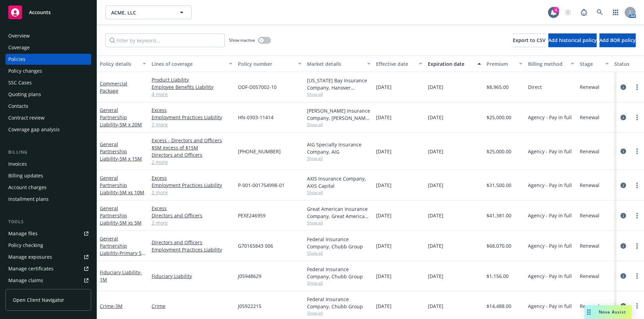 This screenshot has width=644, height=319. Describe the element at coordinates (617, 40) in the screenshot. I see `span: Add BOR policy` at that location.